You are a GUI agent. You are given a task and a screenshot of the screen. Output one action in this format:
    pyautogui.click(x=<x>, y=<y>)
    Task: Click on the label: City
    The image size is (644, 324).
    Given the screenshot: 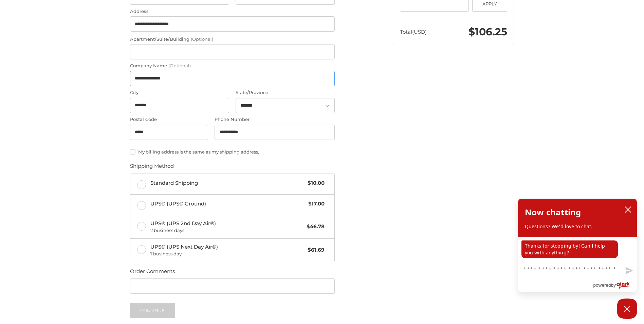 What is the action you would take?
    pyautogui.click(x=180, y=93)
    